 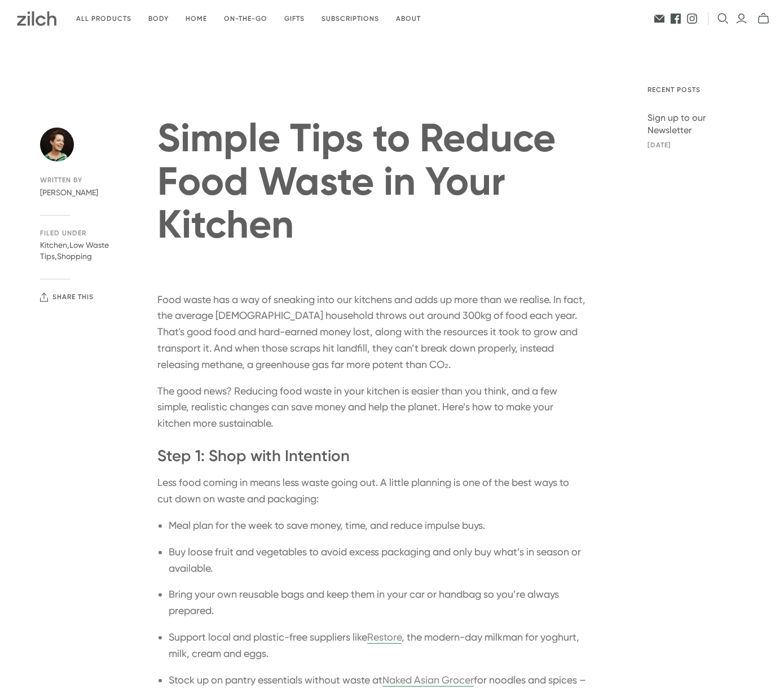 I want to click on p: The good news? Reducing food waste in your kitchen is easier than you think, and a few simple, re..., so click(x=372, y=407).